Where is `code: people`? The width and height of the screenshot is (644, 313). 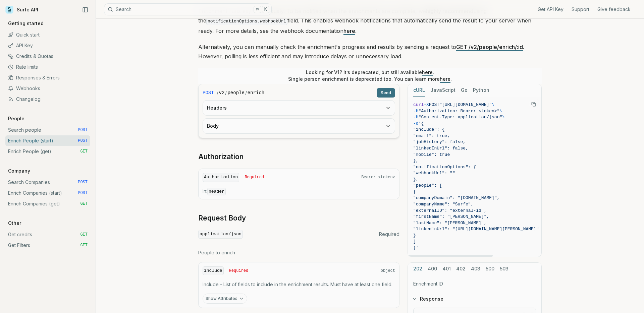 code: people is located at coordinates (236, 93).